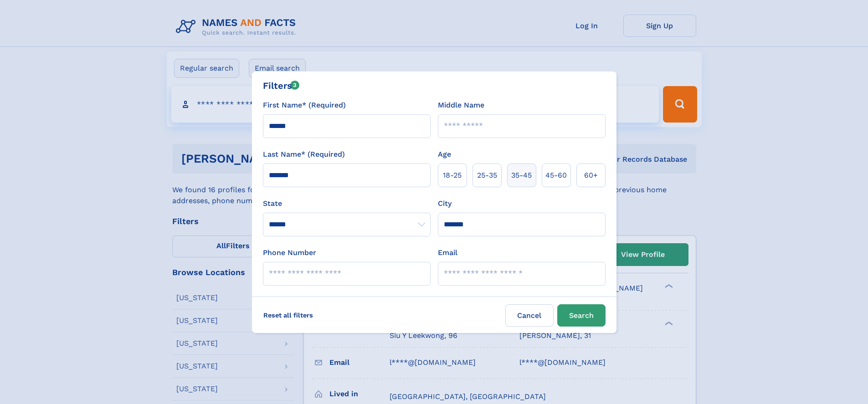  Describe the element at coordinates (288, 315) in the screenshot. I see `label: Reset all filters` at that location.